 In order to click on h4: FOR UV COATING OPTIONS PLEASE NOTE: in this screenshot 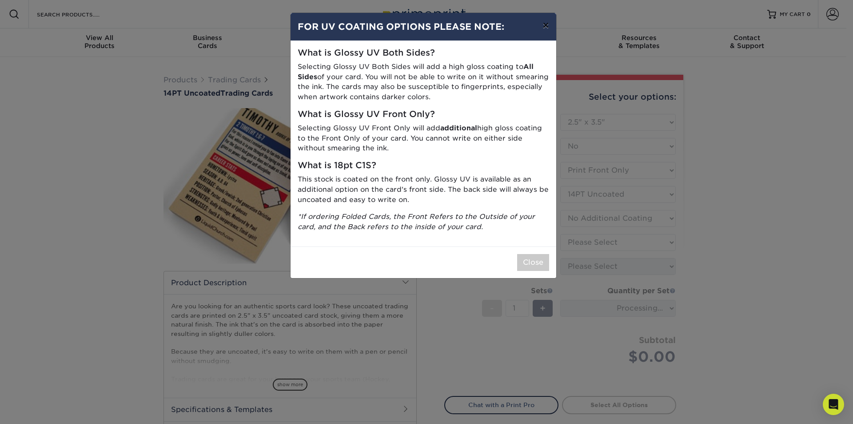, I will do `click(424, 27)`.